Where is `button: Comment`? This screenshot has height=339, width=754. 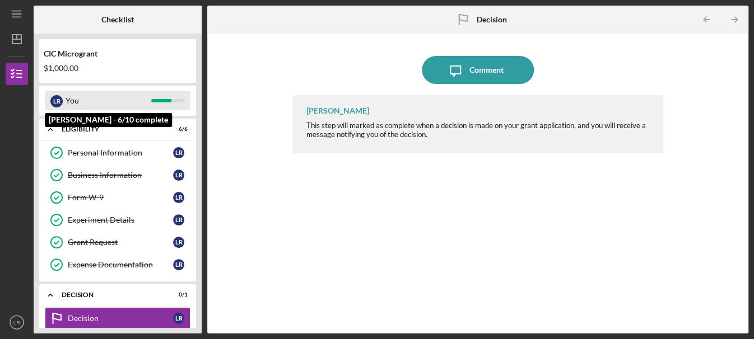 button: Comment is located at coordinates (478, 70).